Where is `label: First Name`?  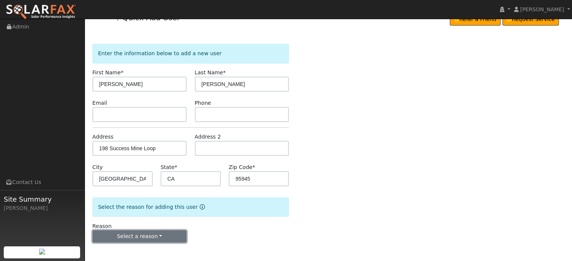
label: First Name is located at coordinates (108, 73).